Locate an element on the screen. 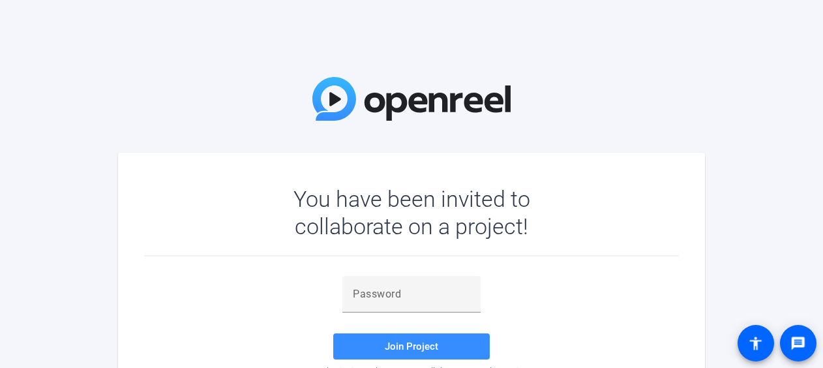 The height and width of the screenshot is (368, 823). input: Password is located at coordinates (411, 294).